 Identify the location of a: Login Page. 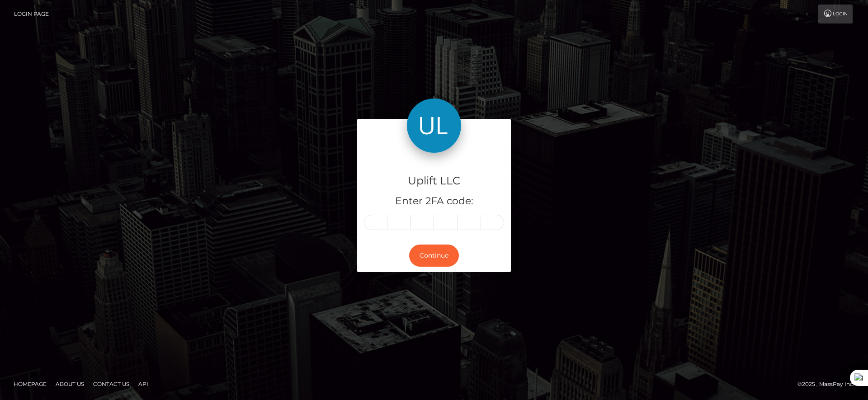
(32, 14).